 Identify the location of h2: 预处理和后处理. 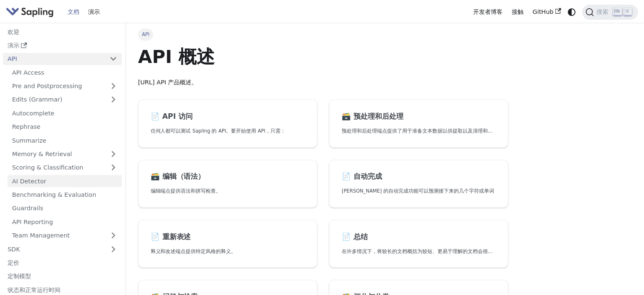
(418, 117).